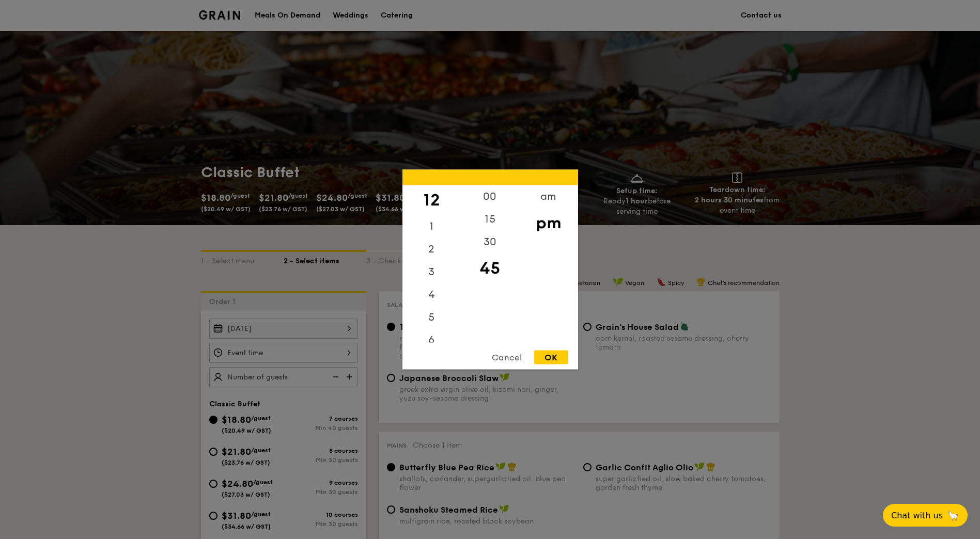 This screenshot has width=980, height=539. I want to click on div: 12, so click(431, 200).